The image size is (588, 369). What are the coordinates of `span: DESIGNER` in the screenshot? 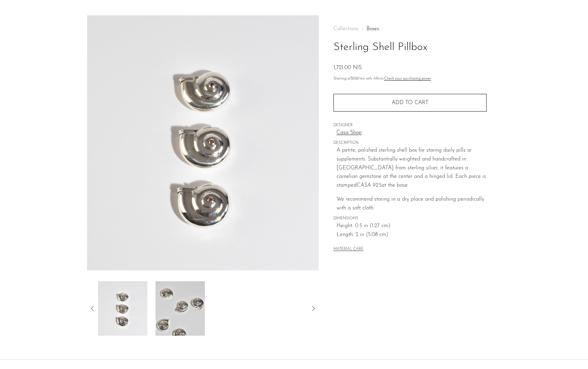 It's located at (410, 126).